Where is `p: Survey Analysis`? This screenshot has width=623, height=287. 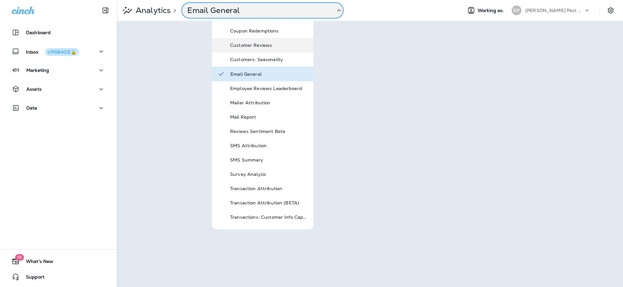
p: Survey Analysis is located at coordinates (269, 174).